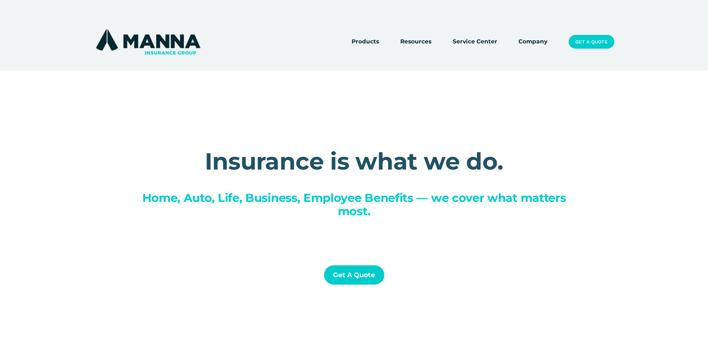  What do you see at coordinates (356, 204) in the screenshot?
I see `span: Home, Auto, Life, Business, Employee Benefits — we cover what matters most.` at bounding box center [356, 204].